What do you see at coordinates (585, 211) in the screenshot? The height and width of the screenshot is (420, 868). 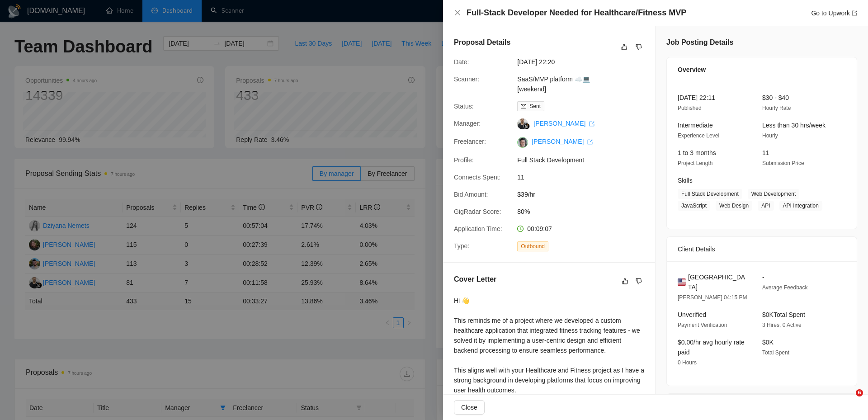 I see `span: 80%` at bounding box center [585, 211].